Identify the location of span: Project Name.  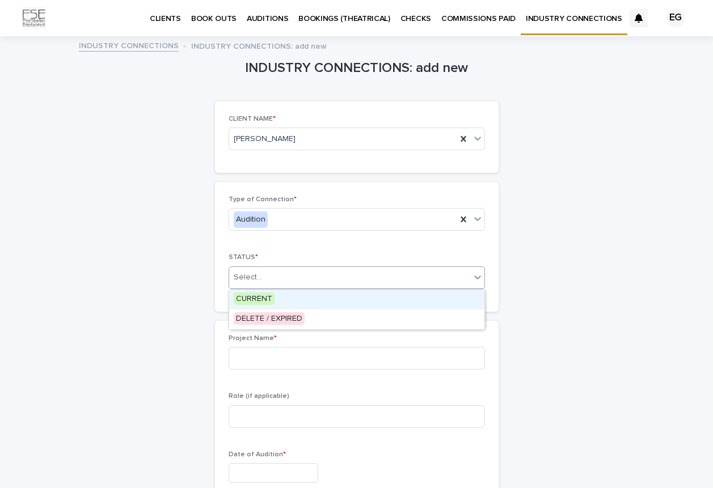
(252, 339).